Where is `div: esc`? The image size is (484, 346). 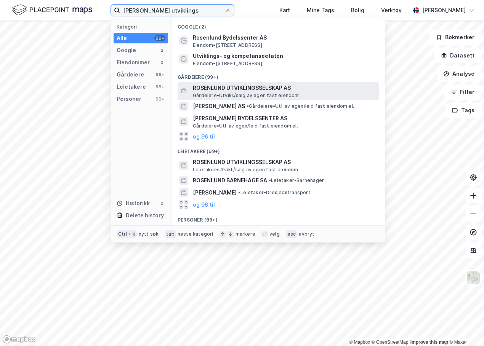 div: esc is located at coordinates (292, 234).